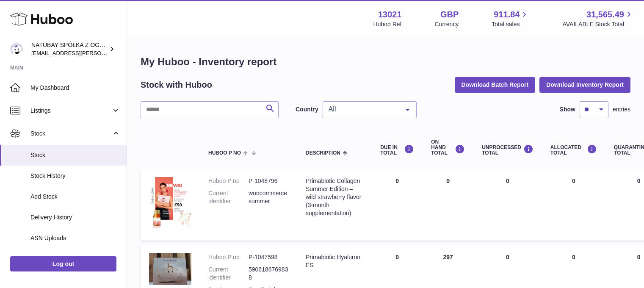 Image resolution: width=644 pixels, height=288 pixels. I want to click on h1: My Huboo - Inventory report, so click(385, 62).